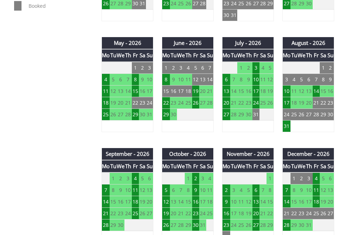 This screenshot has height=235, width=361. Describe the element at coordinates (316, 114) in the screenshot. I see `td: 28` at that location.